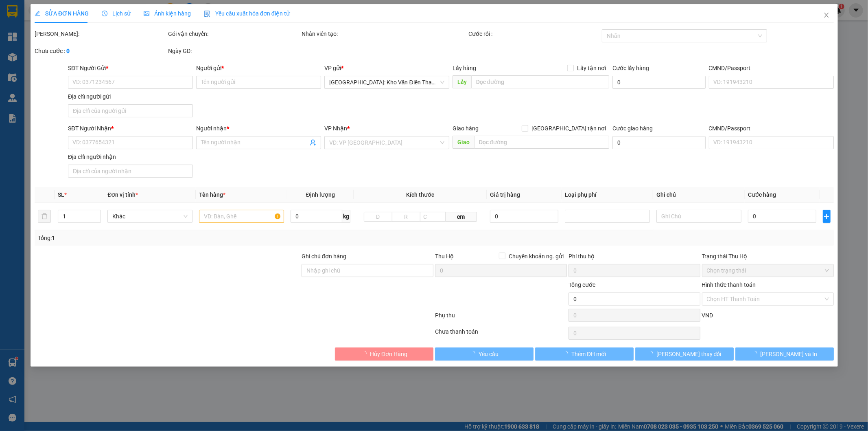 This screenshot has width=868, height=431. Describe the element at coordinates (123, 195) in the screenshot. I see `span: Đơn vị tính` at that location.